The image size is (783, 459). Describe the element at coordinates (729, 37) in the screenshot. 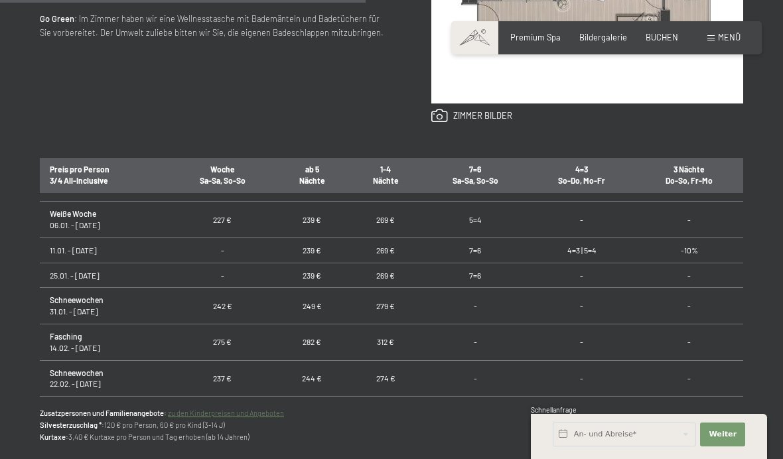

I see `span: Menü` at that location.